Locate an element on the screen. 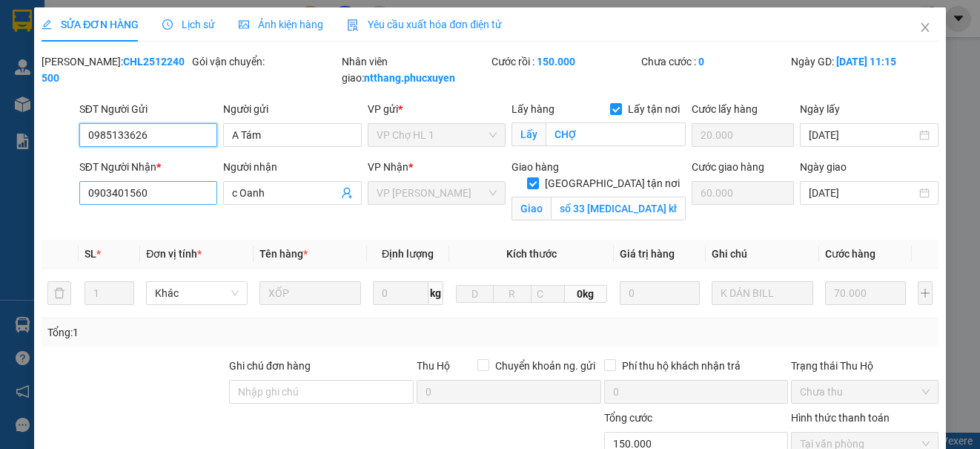 The image size is (980, 449). div: Nhân viên giao: is located at coordinates (415, 70).